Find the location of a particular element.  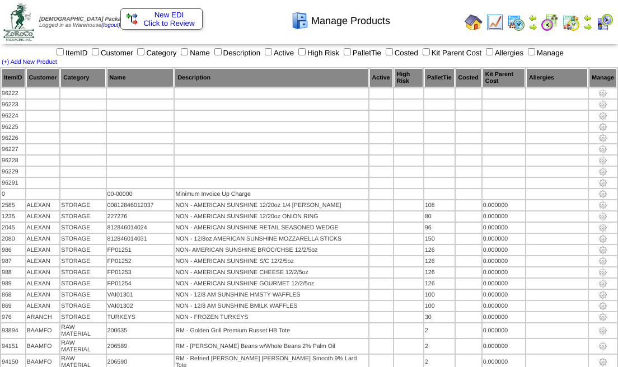

th: Name is located at coordinates (140, 78).